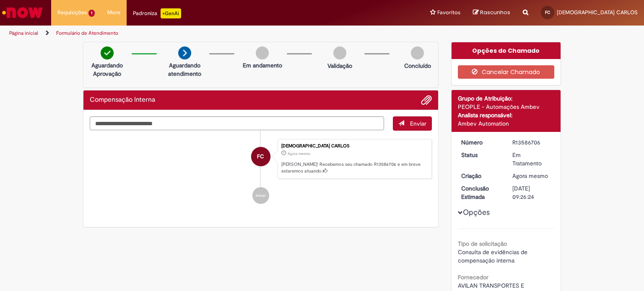  Describe the element at coordinates (91, 13) in the screenshot. I see `span: 1` at that location.